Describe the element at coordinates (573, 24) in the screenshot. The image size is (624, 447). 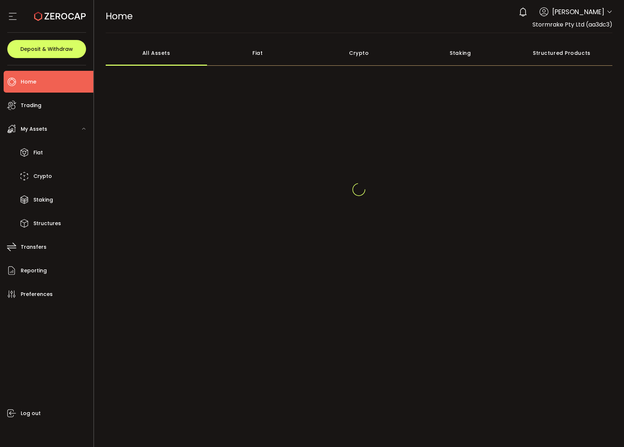
I see `span: Stormrake Pty Ltd (aa3dc3)` at that location.